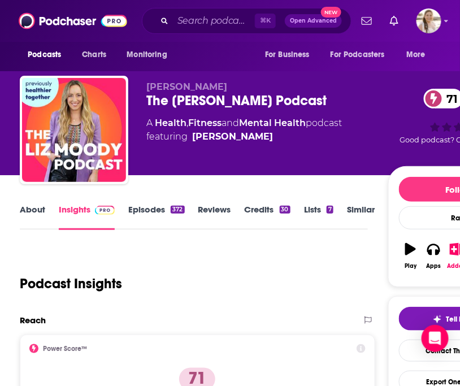 The image size is (460, 386). I want to click on span: featuring, so click(244, 137).